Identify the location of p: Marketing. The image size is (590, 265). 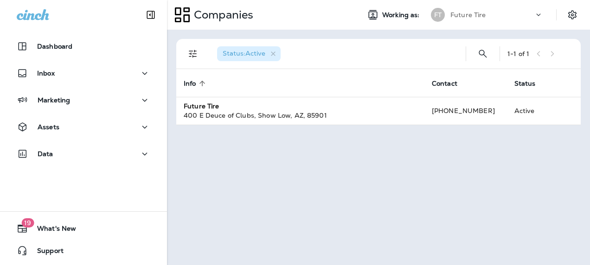
(54, 100).